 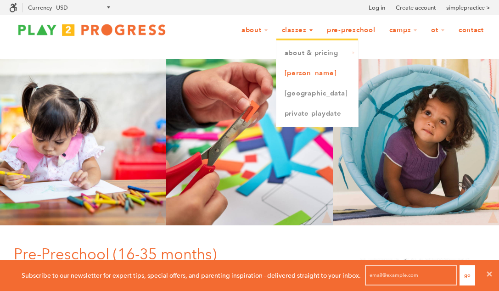 What do you see at coordinates (404, 30) in the screenshot?
I see `a: Camps` at bounding box center [404, 30].